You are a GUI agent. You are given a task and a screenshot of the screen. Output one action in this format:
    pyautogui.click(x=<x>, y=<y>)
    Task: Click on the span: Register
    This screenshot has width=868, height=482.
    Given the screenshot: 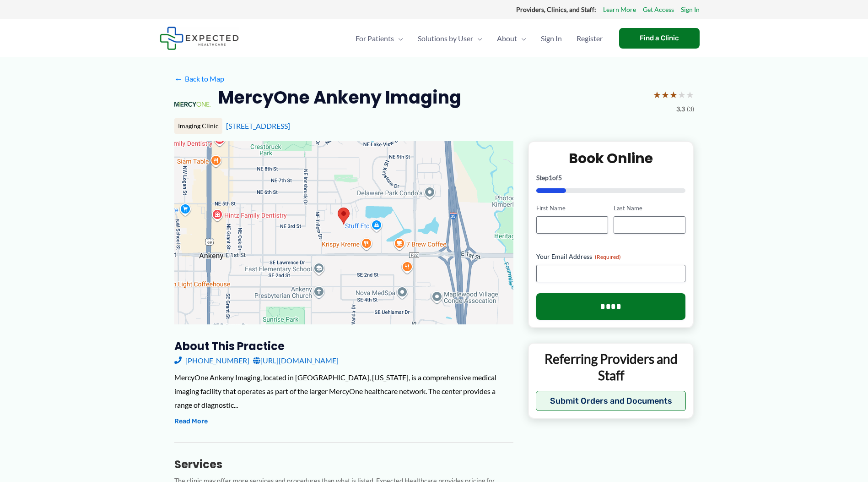 What is the action you would take?
    pyautogui.click(x=590, y=38)
    